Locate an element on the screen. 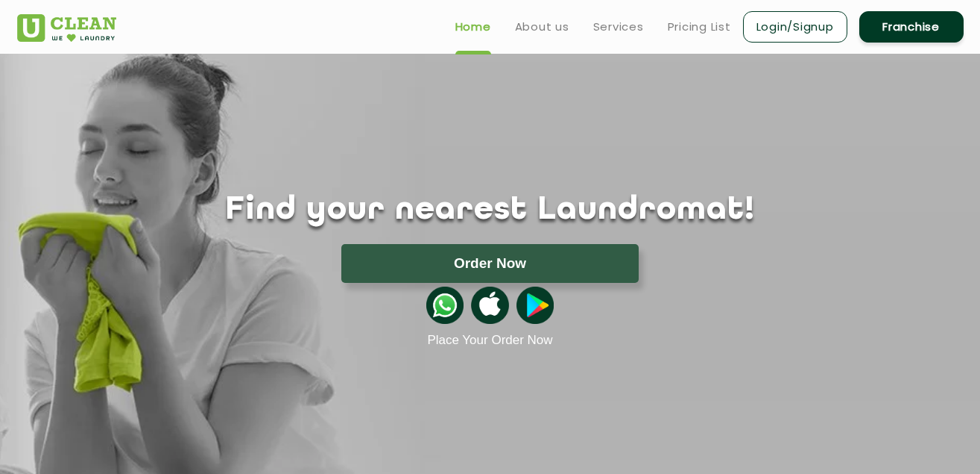 The height and width of the screenshot is (474, 980). a: Home is located at coordinates (474, 27).